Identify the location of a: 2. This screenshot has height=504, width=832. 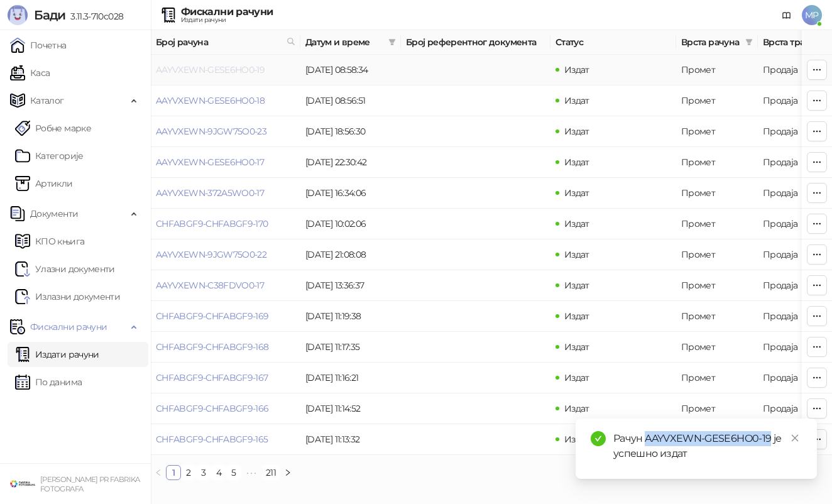
(189, 473).